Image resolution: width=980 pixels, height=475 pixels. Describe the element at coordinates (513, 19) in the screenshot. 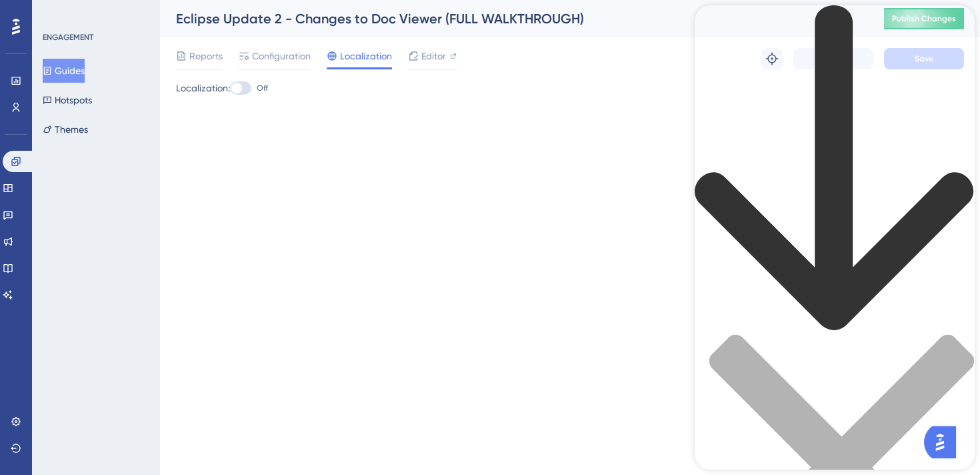

I see `div: Eclipse Update 2 - Changes to Doc Viewer (FULL WALKTHROUGH)` at that location.